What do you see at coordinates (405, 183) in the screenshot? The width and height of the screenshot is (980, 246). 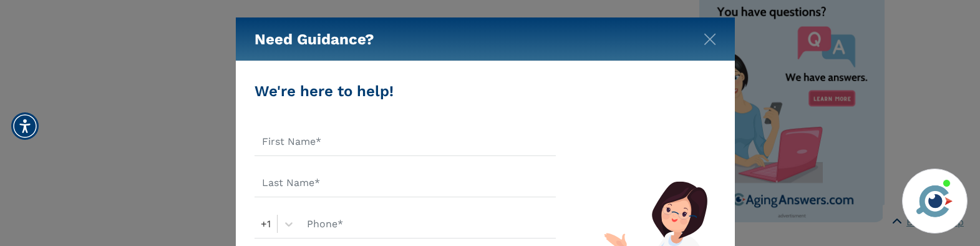 I see `input: Last Name*` at bounding box center [405, 183].